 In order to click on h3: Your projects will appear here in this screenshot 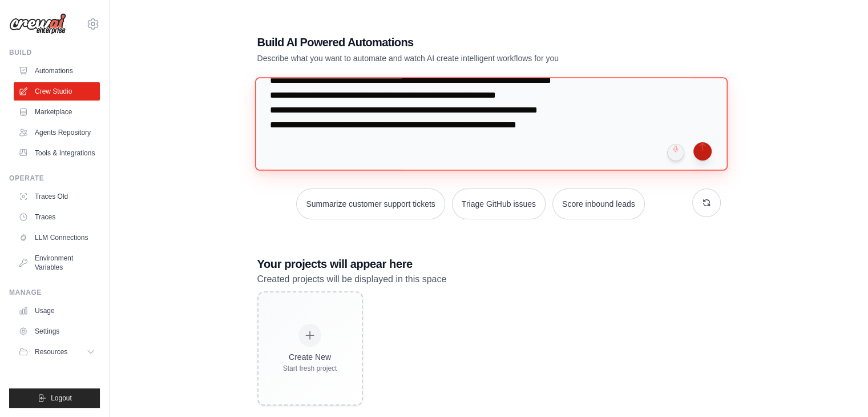, I will do `click(489, 264)`.